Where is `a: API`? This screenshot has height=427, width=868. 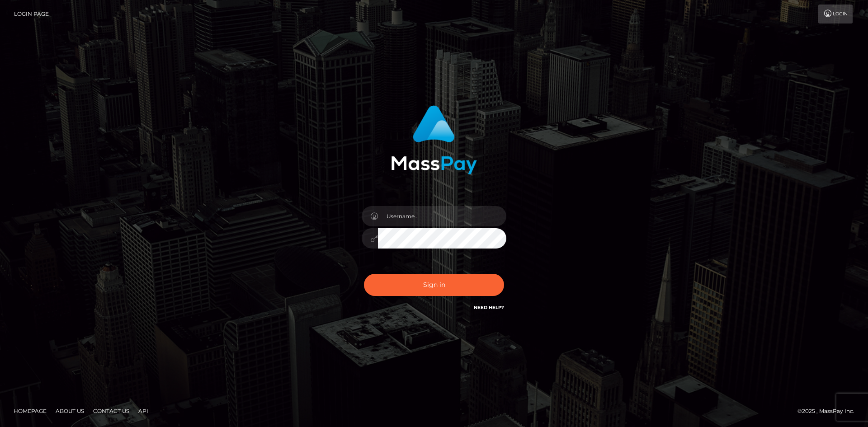
a: API is located at coordinates (144, 411).